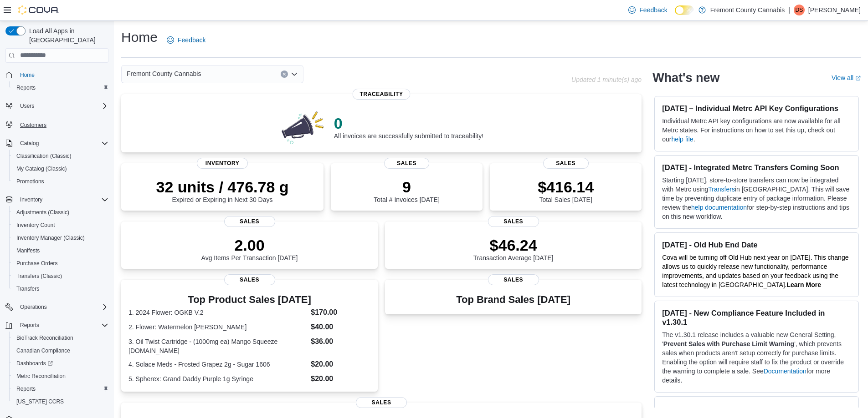  What do you see at coordinates (33, 125) in the screenshot?
I see `a: Customers` at bounding box center [33, 125].